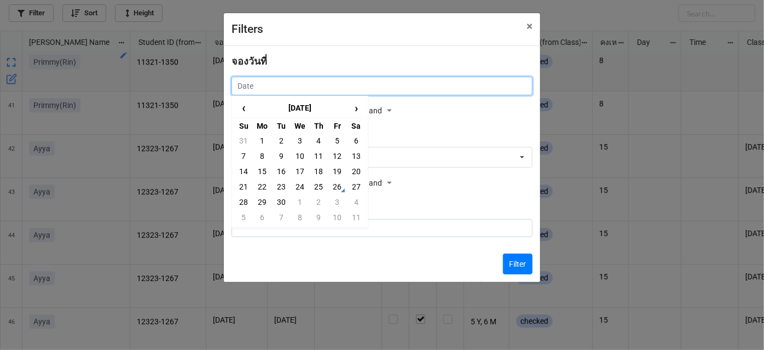  What do you see at coordinates (337, 187) in the screenshot?
I see `td: 26` at bounding box center [337, 187].